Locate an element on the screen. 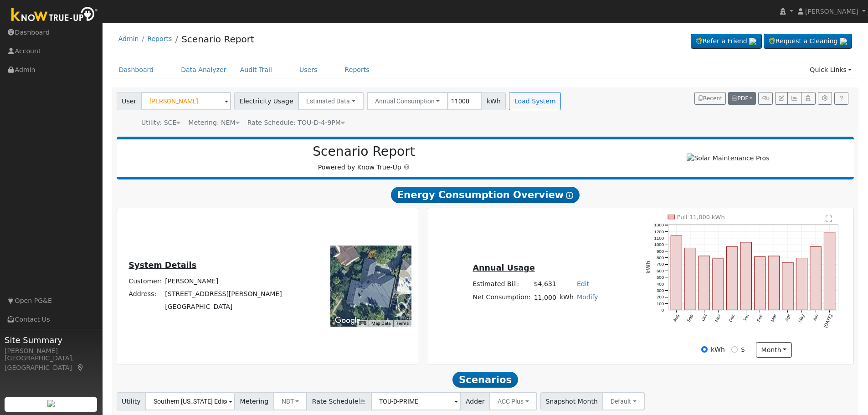  button: Load System is located at coordinates (535, 101).